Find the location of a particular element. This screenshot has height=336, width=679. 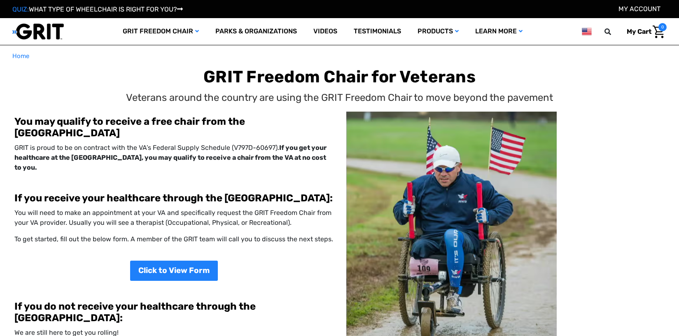

p: You will need to make an appointment at your VA and specifically request the GRIT Freedom Chair f... is located at coordinates (174, 218).